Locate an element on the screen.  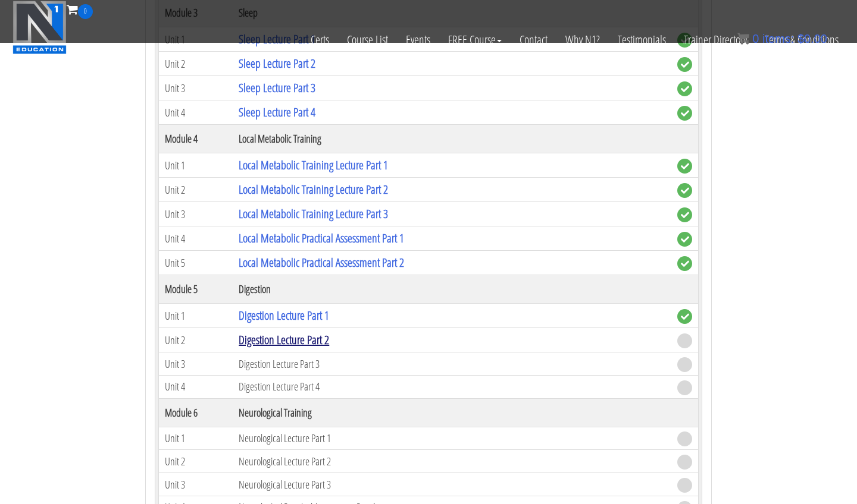
a: Certs is located at coordinates (320, 40).